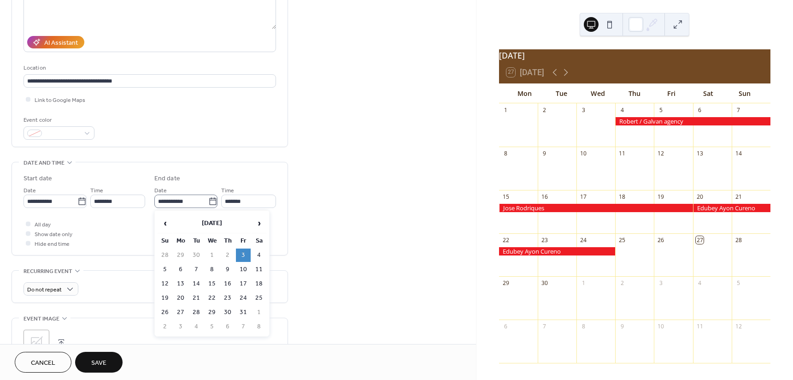 The height and width of the screenshot is (380, 793). What do you see at coordinates (739, 153) in the screenshot?
I see `div: 14` at bounding box center [739, 153].